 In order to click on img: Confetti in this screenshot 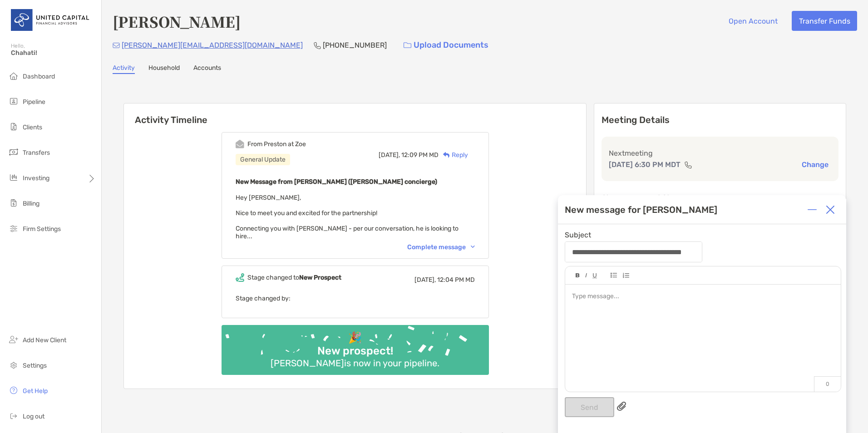, I will do `click(355, 346)`.